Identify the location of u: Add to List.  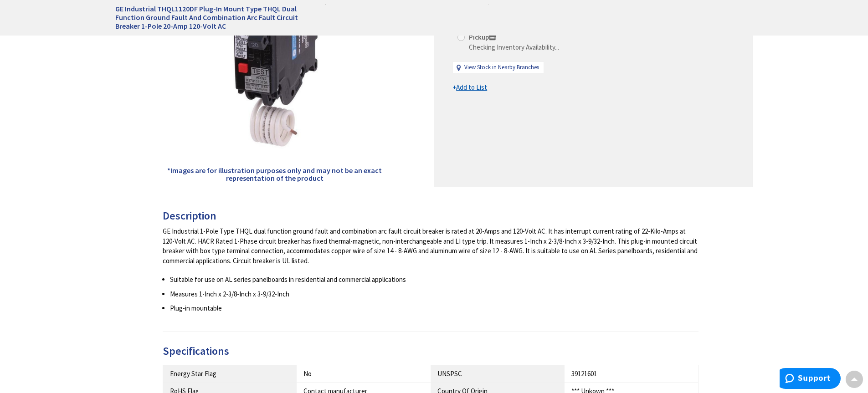
(471, 87).